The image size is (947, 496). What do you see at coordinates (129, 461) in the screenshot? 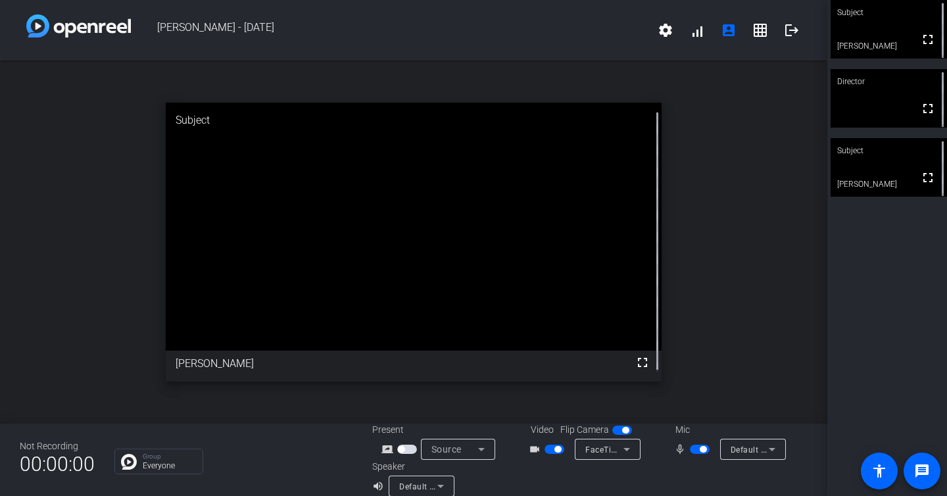
I see `img: Chat Icon` at bounding box center [129, 461].